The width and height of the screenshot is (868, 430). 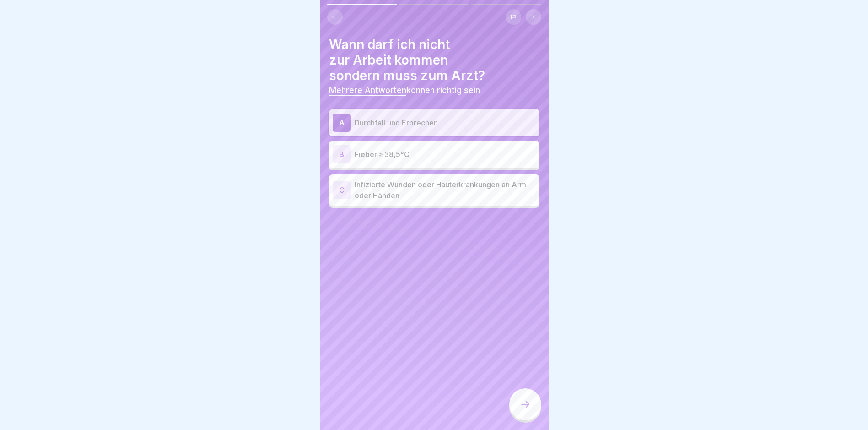 What do you see at coordinates (446, 190) in the screenshot?
I see `p: Infizierte Wunden oder Hauterkrankungen an Arm oder Händen` at bounding box center [446, 190].